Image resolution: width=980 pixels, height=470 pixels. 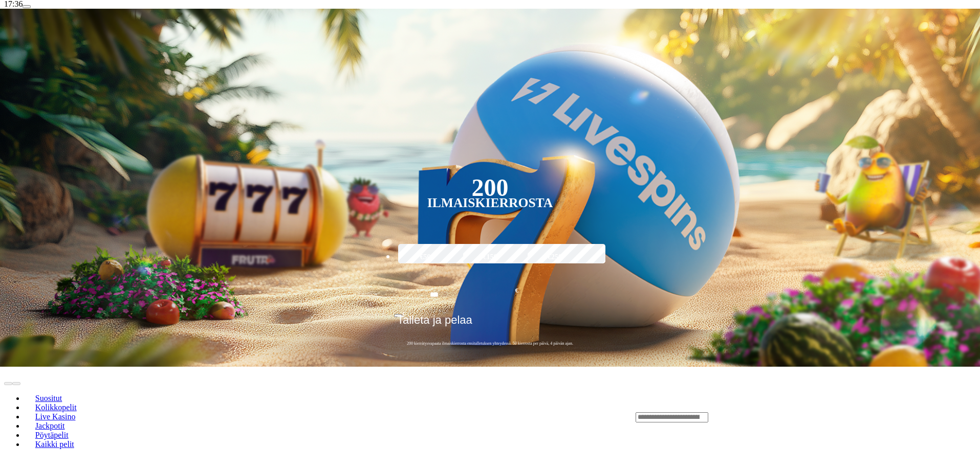 What do you see at coordinates (26, 6) in the screenshot?
I see `button: menu` at bounding box center [26, 6].